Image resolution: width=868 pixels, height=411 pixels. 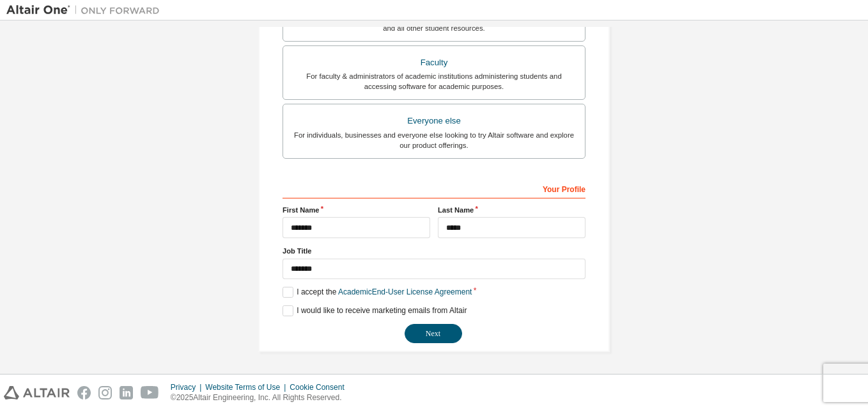 What do you see at coordinates (261, 397) in the screenshot?
I see `p: © 2025 Altair Engineering, Inc. All Rights Reserved.` at bounding box center [261, 397].